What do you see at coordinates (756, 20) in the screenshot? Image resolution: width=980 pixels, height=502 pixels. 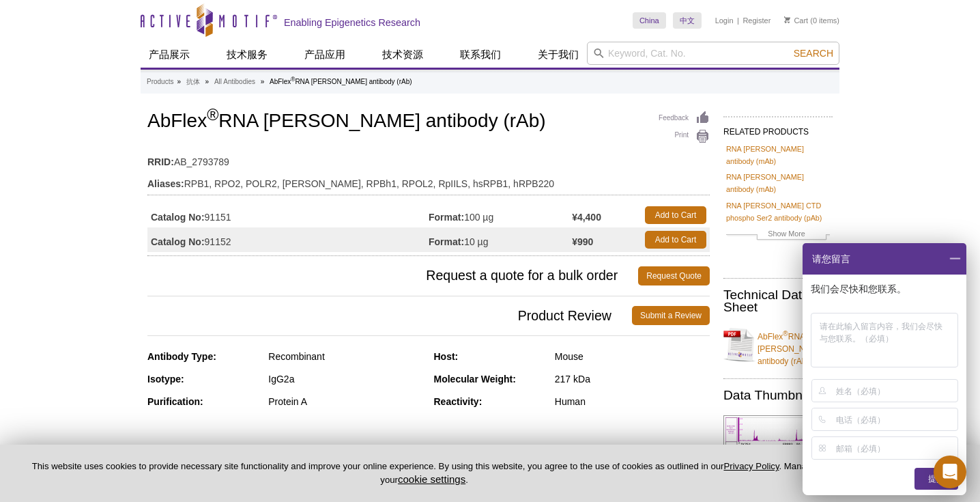 I see `a: Register` at bounding box center [756, 20].